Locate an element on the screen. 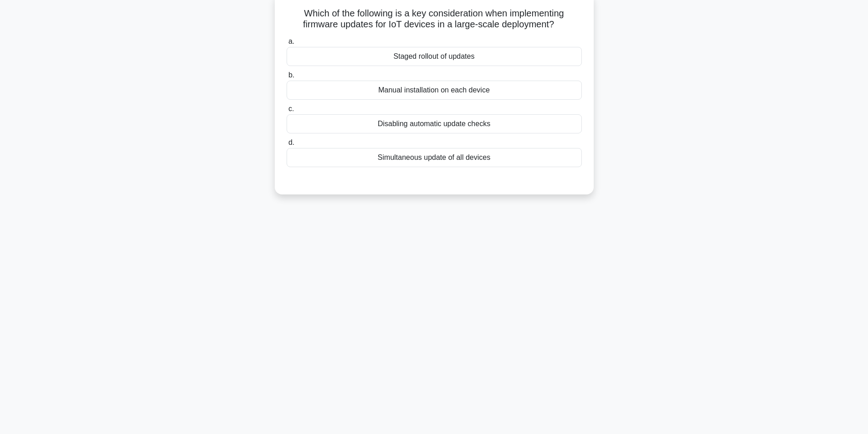 The width and height of the screenshot is (868, 434). span: d. is located at coordinates (292, 142).